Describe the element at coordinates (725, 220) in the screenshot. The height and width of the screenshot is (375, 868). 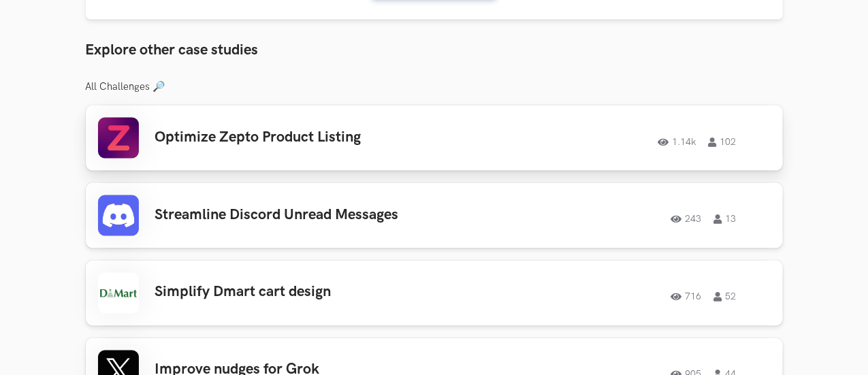
I see `span: 13` at that location.